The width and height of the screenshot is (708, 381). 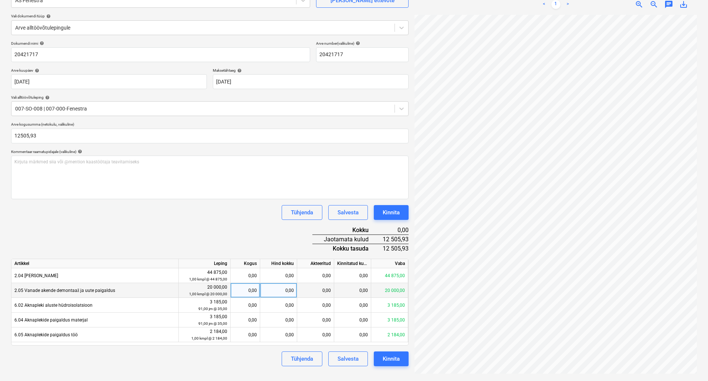 What do you see at coordinates (95, 264) in the screenshot?
I see `div: Artikkel` at bounding box center [95, 264].